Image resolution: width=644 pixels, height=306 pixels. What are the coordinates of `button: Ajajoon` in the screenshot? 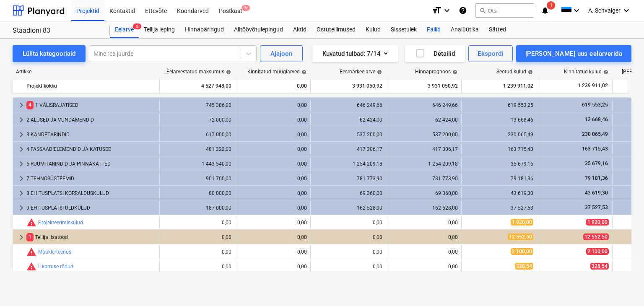 It's located at (281, 54).